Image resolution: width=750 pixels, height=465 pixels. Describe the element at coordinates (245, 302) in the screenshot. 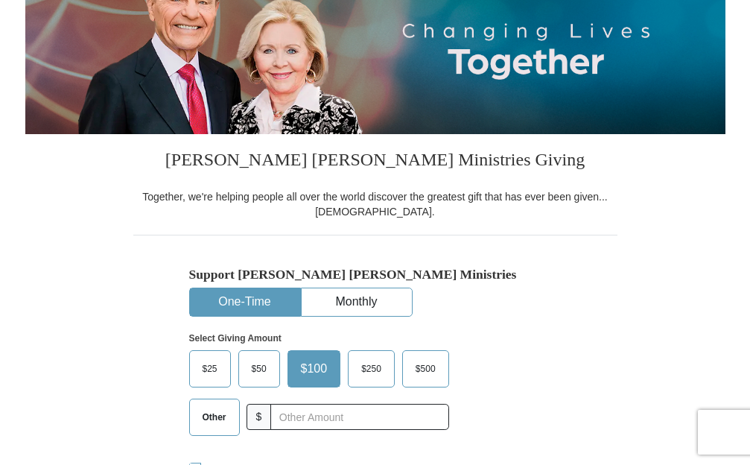

I see `button: One-Time` at that location.